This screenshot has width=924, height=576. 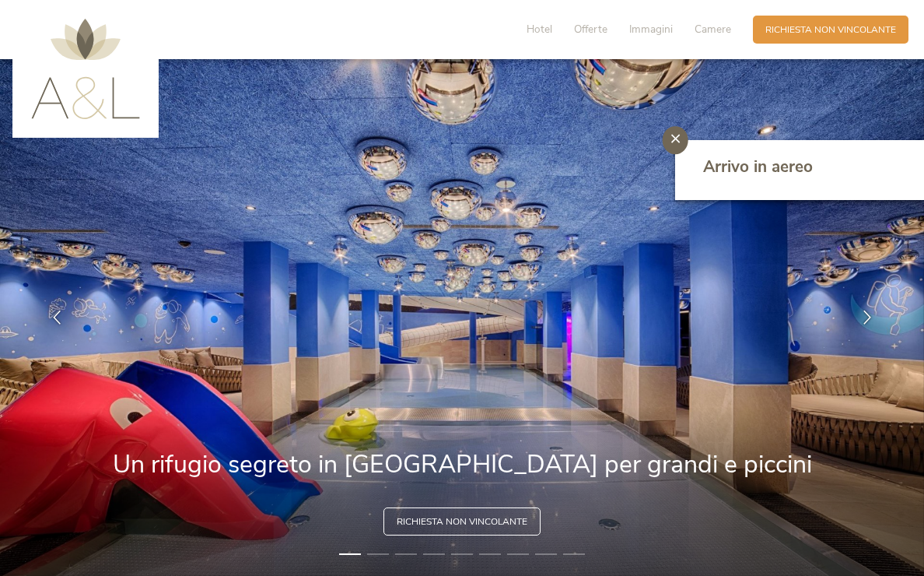 What do you see at coordinates (803, 169) in the screenshot?
I see `a: Arrivo in aereo` at bounding box center [803, 169].